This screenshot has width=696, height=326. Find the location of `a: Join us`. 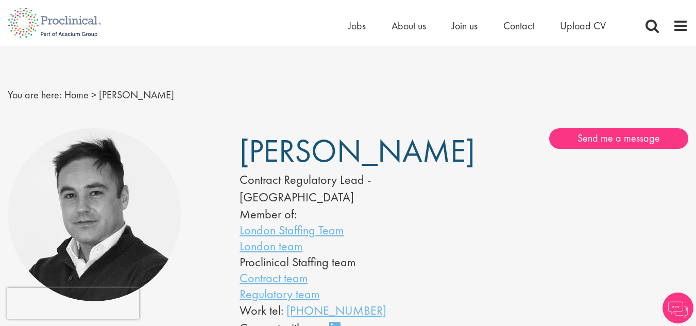

a: Join us is located at coordinates (464, 26).